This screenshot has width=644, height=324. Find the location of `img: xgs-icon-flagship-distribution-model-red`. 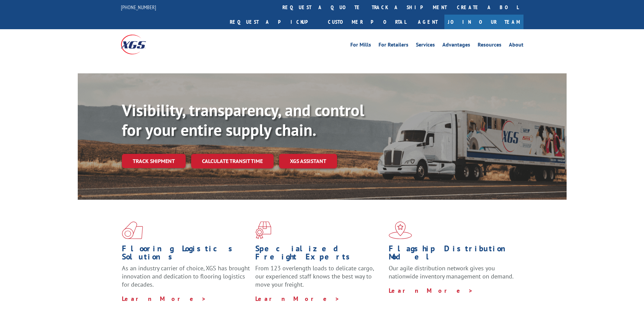

img: xgs-icon-flagship-distribution-model-red is located at coordinates (400, 230).